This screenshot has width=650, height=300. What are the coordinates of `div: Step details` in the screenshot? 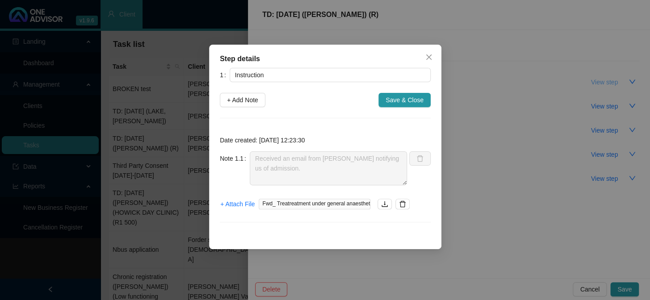 It's located at (325, 59).